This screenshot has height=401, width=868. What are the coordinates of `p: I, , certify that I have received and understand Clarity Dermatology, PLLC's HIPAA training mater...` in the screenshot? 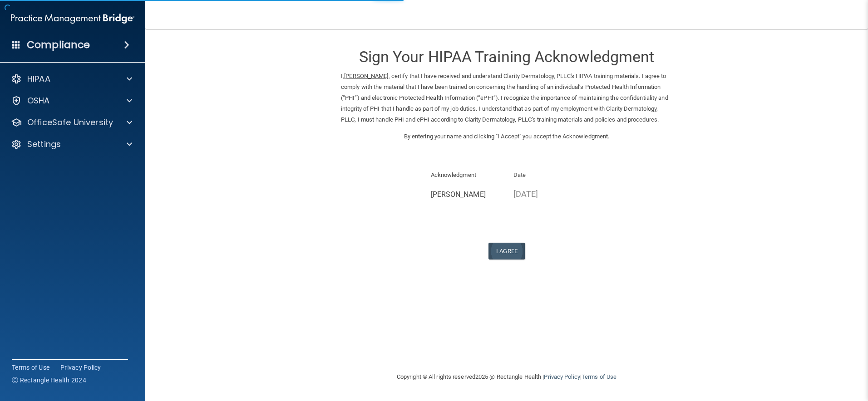 It's located at (507, 98).